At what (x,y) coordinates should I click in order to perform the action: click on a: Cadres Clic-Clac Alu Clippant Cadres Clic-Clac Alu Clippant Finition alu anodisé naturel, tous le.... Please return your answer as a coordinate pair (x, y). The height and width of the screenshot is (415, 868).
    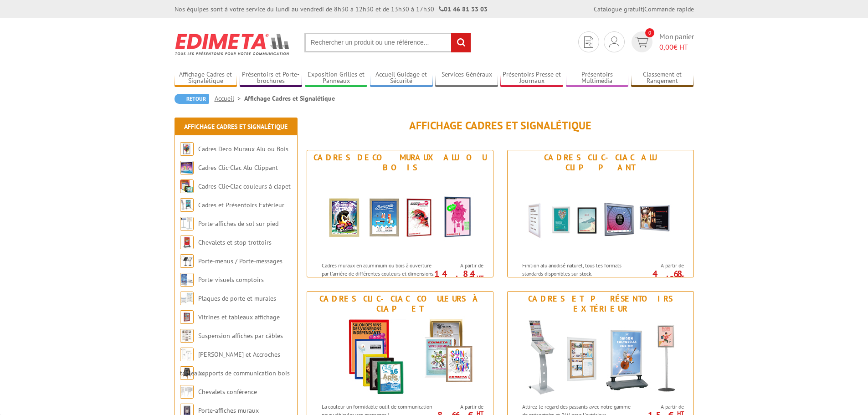
    Looking at the image, I should click on (600, 214).